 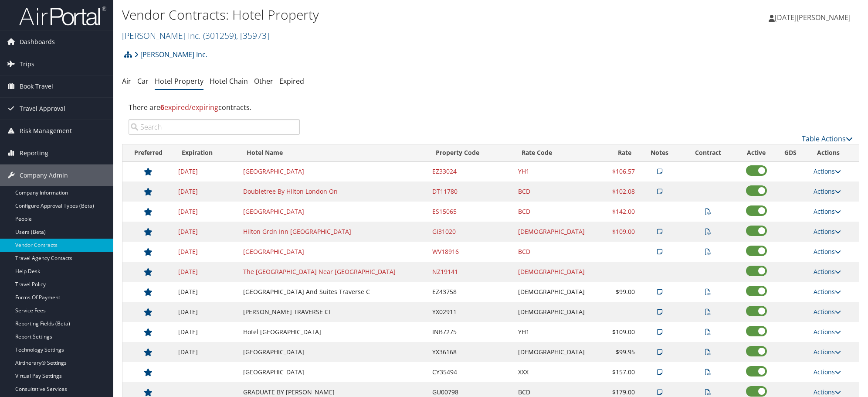 What do you see at coordinates (470, 292) in the screenshot?
I see `td: EZ43758` at bounding box center [470, 292].